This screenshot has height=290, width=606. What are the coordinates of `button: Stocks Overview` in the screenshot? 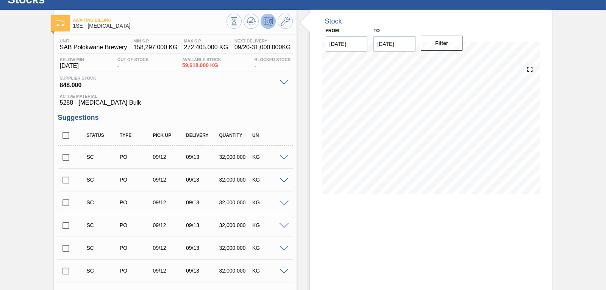 It's located at (234, 21).